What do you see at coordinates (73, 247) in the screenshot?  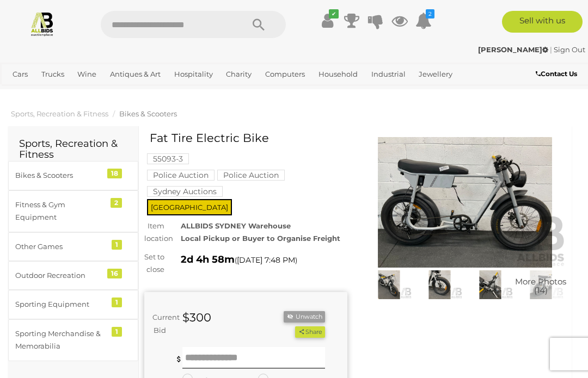 I see `a: Other Games 1` at bounding box center [73, 247].